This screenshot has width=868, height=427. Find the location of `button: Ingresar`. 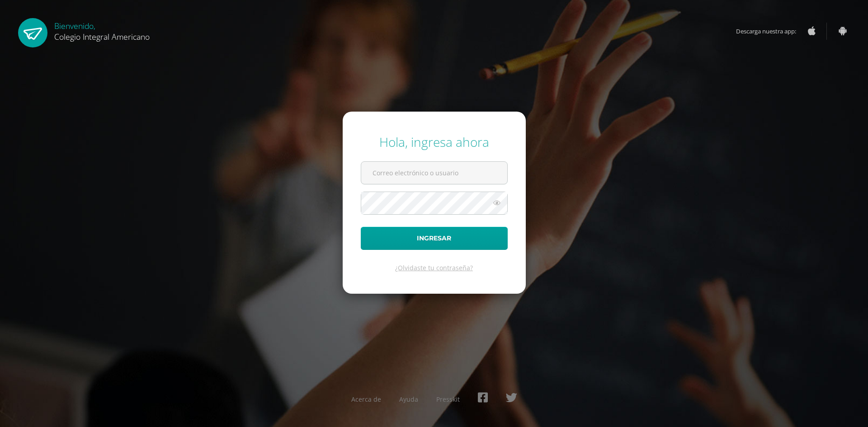

button: Ingresar is located at coordinates (434, 238).